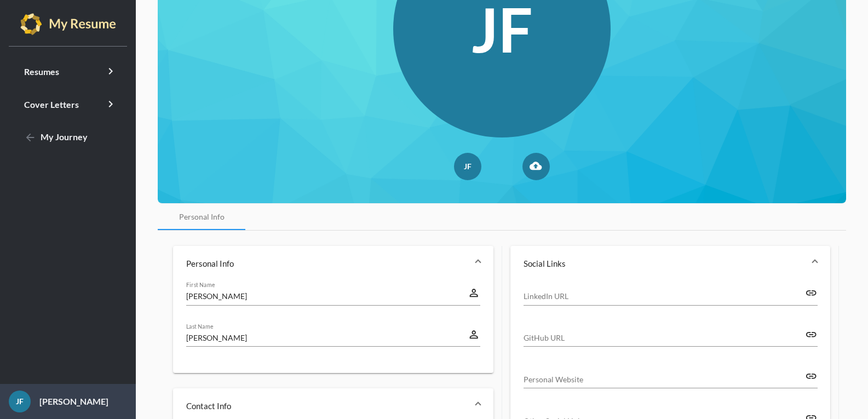 This screenshot has height=419, width=868. Describe the element at coordinates (326, 263) in the screenshot. I see `mat-panel-title: Personal Info` at that location.